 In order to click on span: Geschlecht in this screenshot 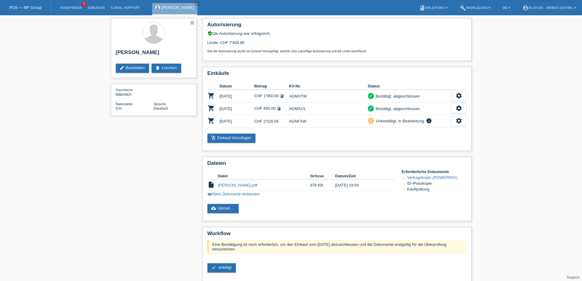, I will do `click(124, 90)`.